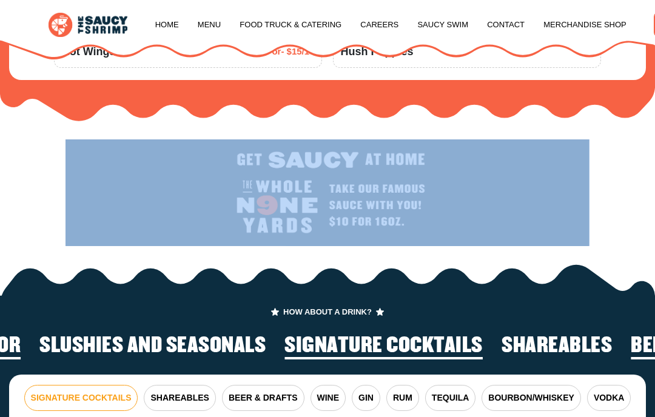 This screenshot has height=417, width=655. What do you see at coordinates (450, 398) in the screenshot?
I see `span: TEQUILA` at bounding box center [450, 398].